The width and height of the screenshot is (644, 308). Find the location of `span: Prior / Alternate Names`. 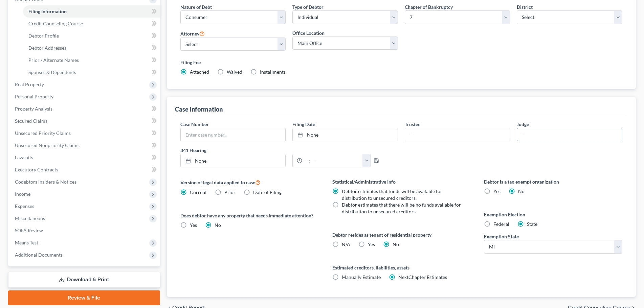

span: Prior / Alternate Names is located at coordinates (53, 60).